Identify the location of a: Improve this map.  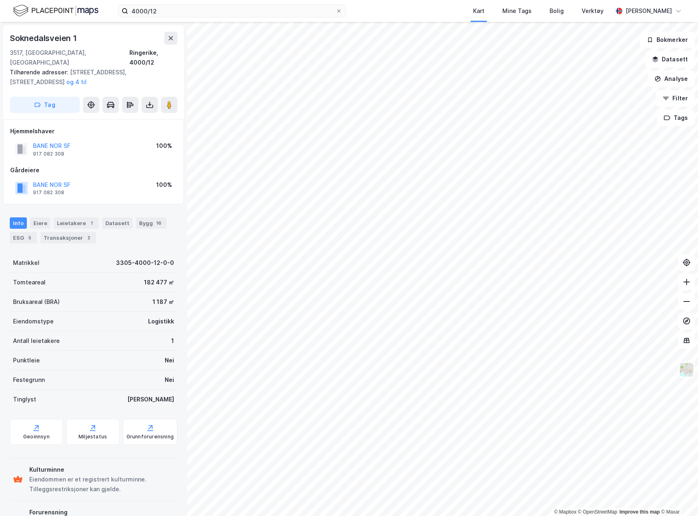
(639, 512).